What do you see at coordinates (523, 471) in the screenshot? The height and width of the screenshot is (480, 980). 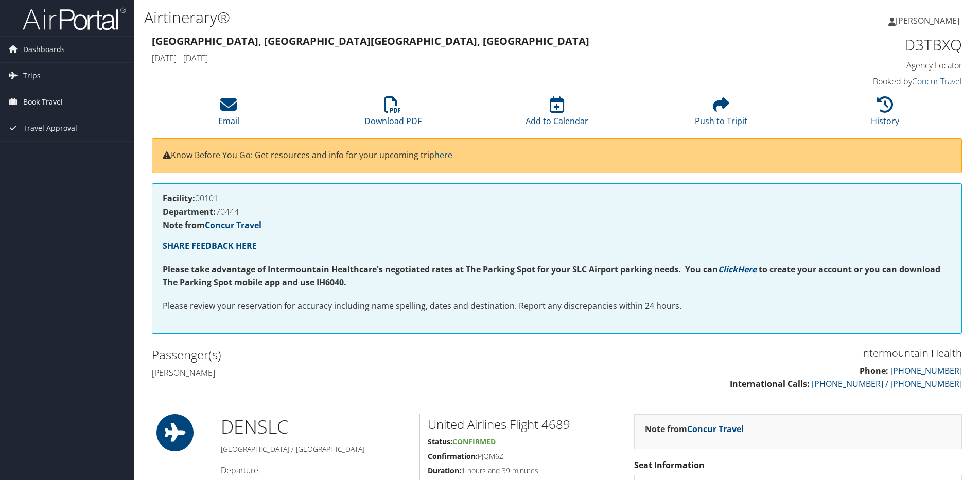 I see `h5: 1 hours and 39 minutes` at bounding box center [523, 471].